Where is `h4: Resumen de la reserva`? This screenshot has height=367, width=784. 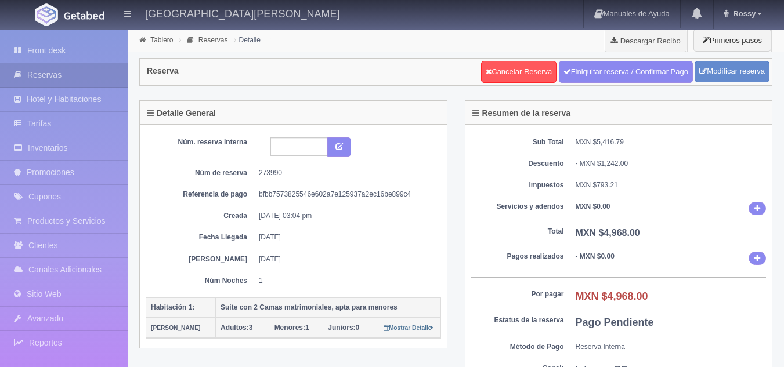
h4: Resumen de la reserva is located at coordinates (522, 113).